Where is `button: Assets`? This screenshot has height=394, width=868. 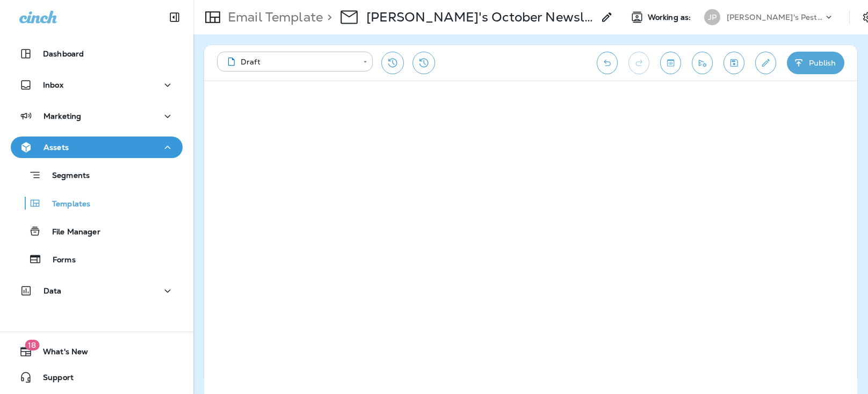 button: Assets is located at coordinates (97, 147).